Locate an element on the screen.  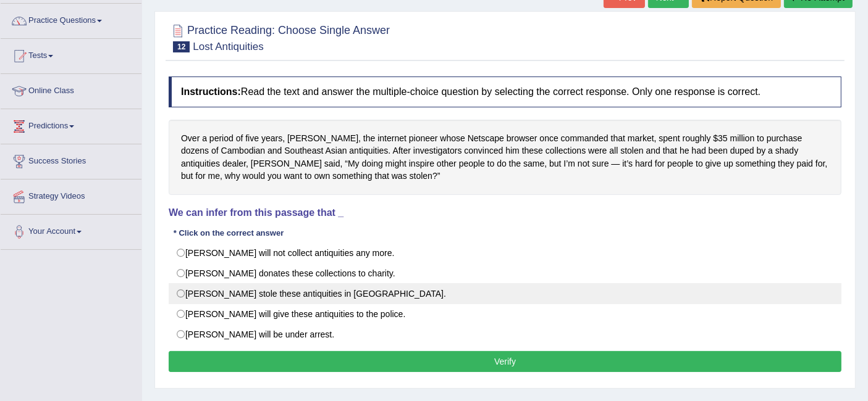
h2: Practice Reading: Choose Single Answer is located at coordinates (279, 37).